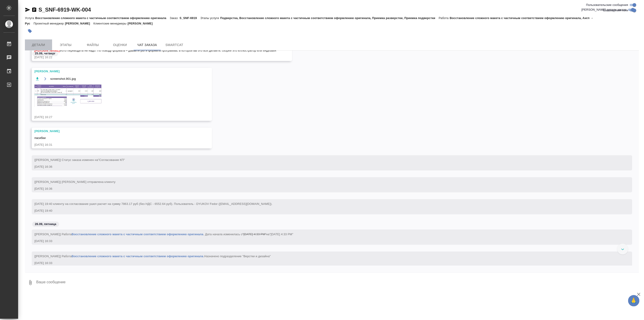 The image size is (644, 320). I want to click on span: Чат заказа, so click(147, 45).